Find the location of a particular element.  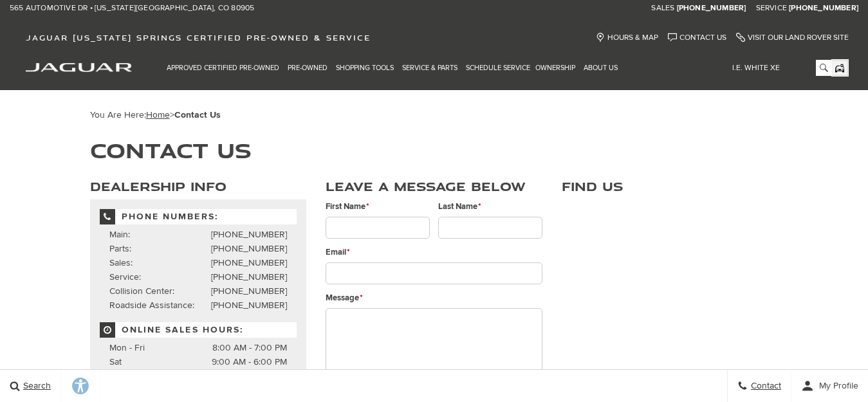

span: You Are Here: is located at coordinates (155, 114).